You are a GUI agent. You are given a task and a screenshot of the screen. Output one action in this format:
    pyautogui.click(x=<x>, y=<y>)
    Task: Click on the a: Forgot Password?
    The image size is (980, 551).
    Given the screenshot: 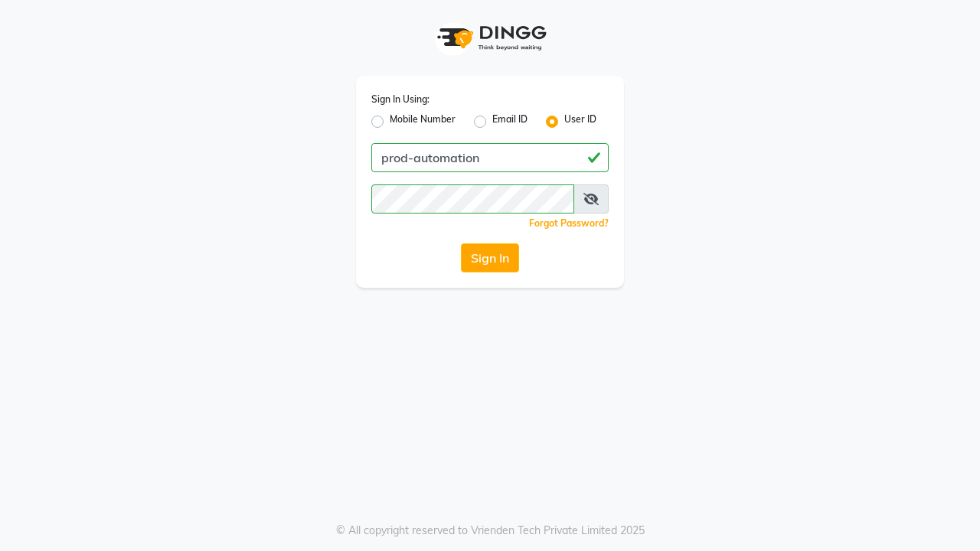 What is the action you would take?
    pyautogui.click(x=569, y=222)
    